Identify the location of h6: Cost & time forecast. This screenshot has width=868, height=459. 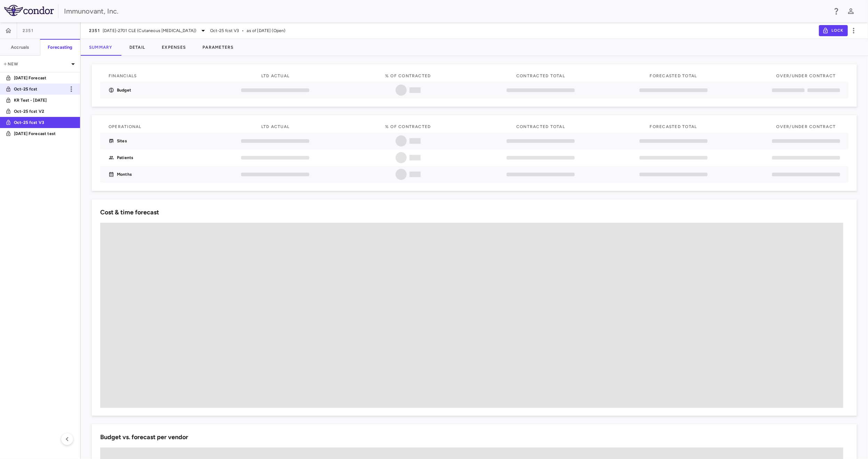
(130, 213).